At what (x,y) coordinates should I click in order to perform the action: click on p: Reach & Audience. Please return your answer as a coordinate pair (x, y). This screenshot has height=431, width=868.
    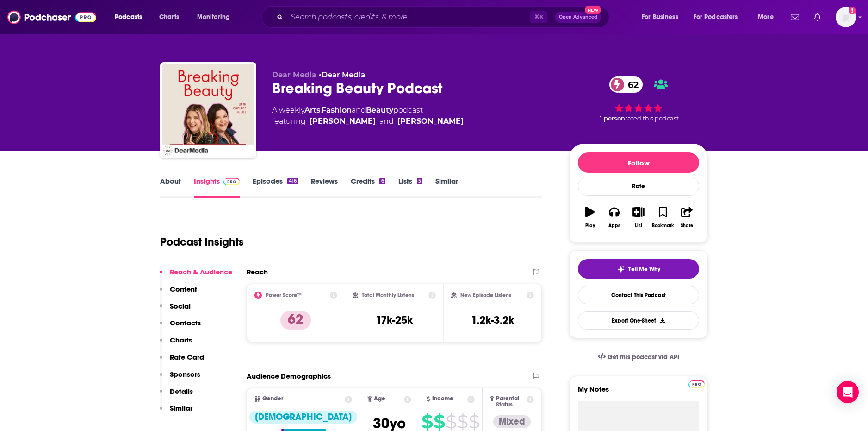
    Looking at the image, I should click on (201, 271).